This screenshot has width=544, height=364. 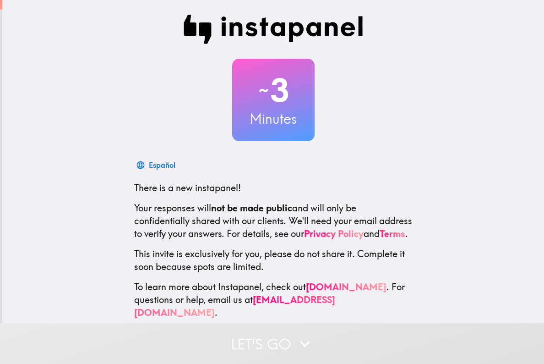 I want to click on div: Español, so click(x=162, y=165).